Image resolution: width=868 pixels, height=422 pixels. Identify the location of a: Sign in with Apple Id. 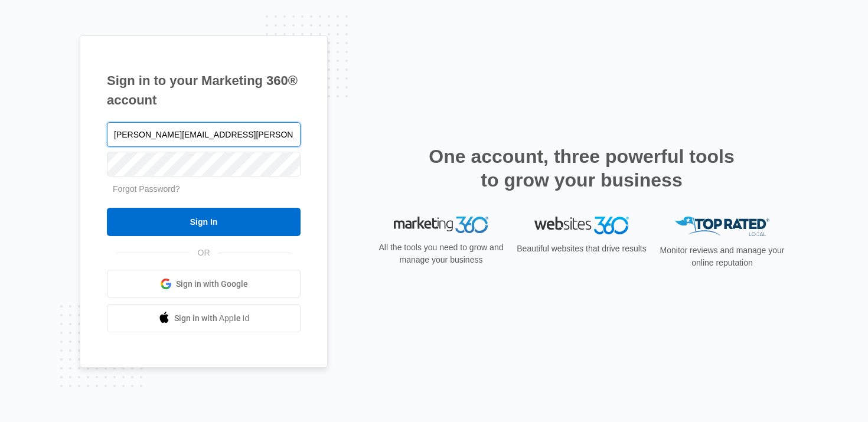
(204, 318).